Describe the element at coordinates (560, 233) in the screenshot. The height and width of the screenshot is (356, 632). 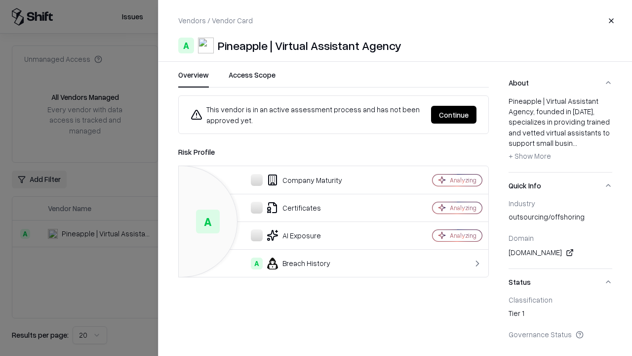
I see `div: Quick Info` at that location.